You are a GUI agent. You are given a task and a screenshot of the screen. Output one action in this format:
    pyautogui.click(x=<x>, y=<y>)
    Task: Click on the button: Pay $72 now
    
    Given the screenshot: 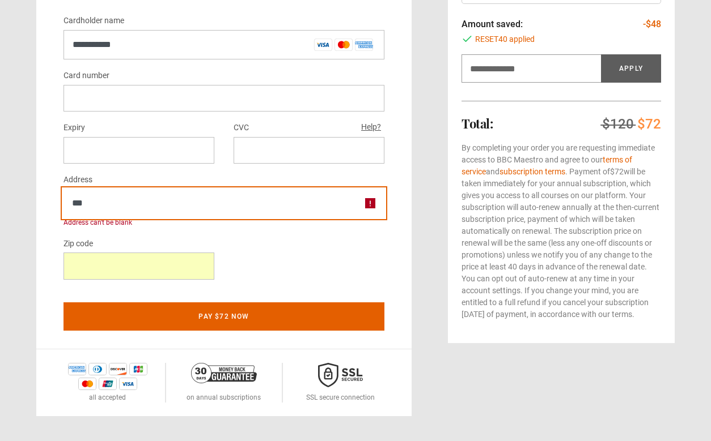 What is the action you would take?
    pyautogui.click(x=224, y=317)
    